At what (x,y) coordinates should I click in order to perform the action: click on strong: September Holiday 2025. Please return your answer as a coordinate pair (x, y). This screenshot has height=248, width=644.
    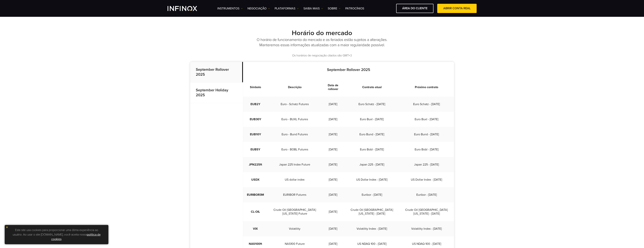
    Looking at the image, I should click on (212, 93).